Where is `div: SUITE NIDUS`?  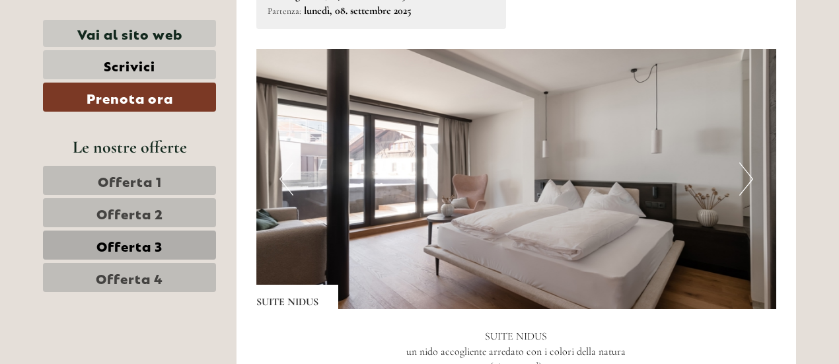
div: SUITE NIDUS is located at coordinates (297, 297).